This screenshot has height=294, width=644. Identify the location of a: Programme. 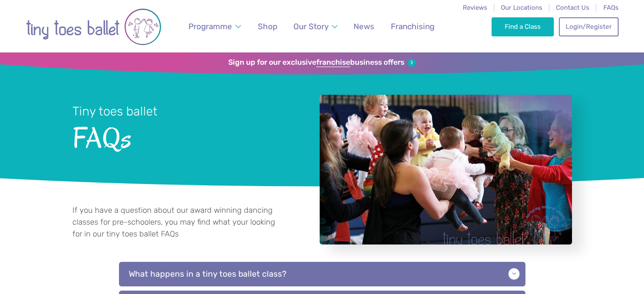
(214, 26).